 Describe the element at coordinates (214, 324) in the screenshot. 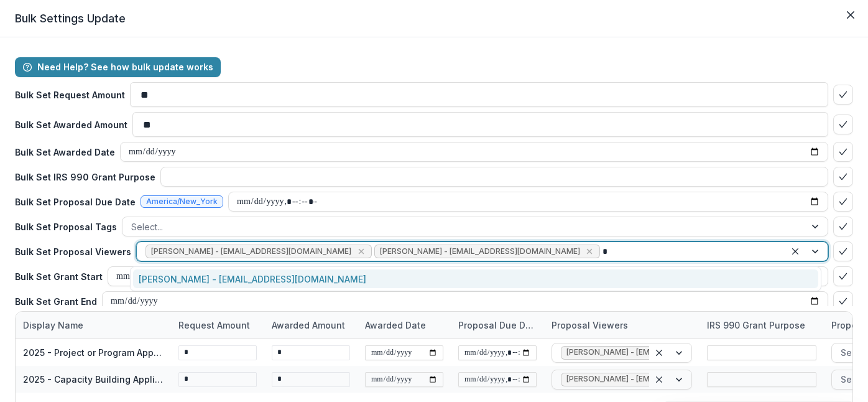

I see `p: Request Amount` at that location.